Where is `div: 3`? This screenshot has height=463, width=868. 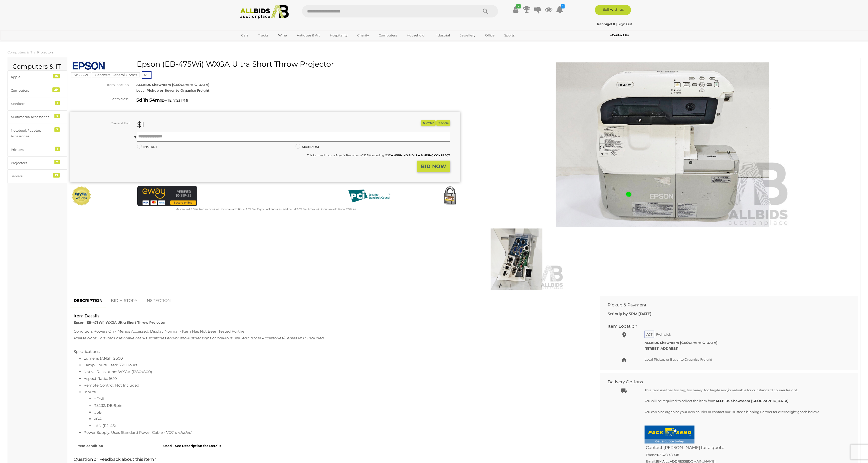 div: 3 is located at coordinates (57, 116).